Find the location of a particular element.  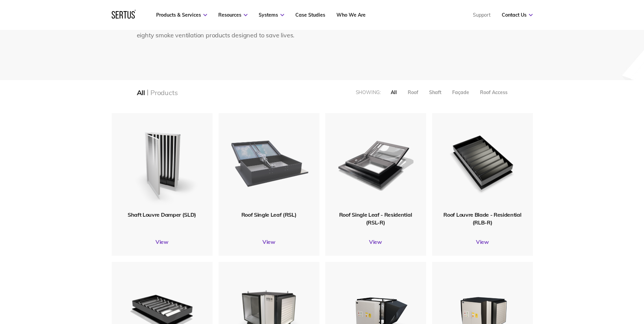

div: Products is located at coordinates (164, 93).